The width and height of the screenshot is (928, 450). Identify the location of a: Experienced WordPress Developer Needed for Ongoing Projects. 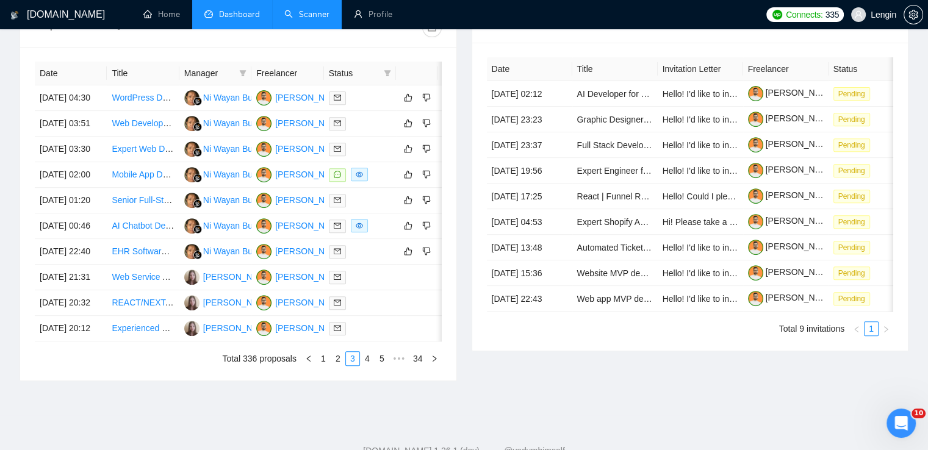
(234, 328).